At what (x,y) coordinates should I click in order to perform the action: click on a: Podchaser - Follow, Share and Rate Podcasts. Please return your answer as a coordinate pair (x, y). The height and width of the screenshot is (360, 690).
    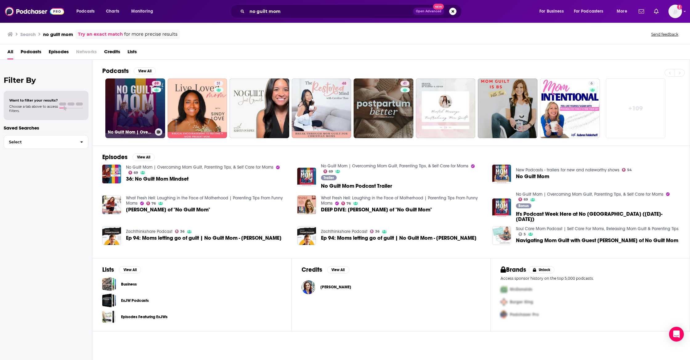
    Looking at the image, I should click on (34, 11).